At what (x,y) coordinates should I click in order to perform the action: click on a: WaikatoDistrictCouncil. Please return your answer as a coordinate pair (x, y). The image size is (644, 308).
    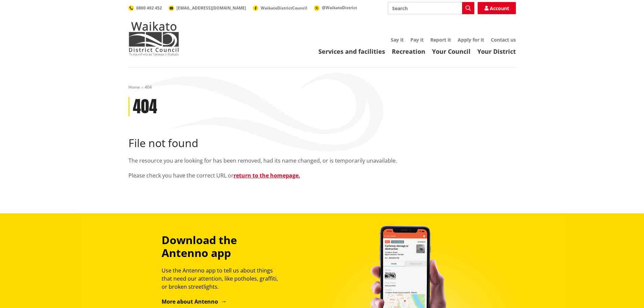
    Looking at the image, I should click on (280, 8).